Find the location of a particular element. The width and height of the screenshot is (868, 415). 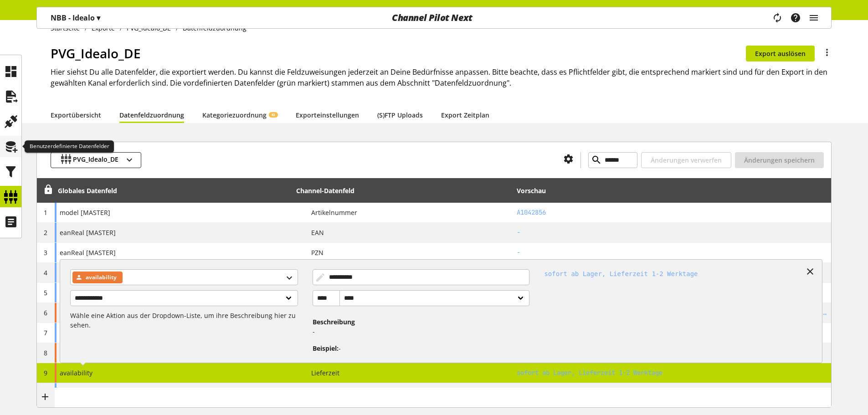

p: NBB - Idealo is located at coordinates (75, 18).